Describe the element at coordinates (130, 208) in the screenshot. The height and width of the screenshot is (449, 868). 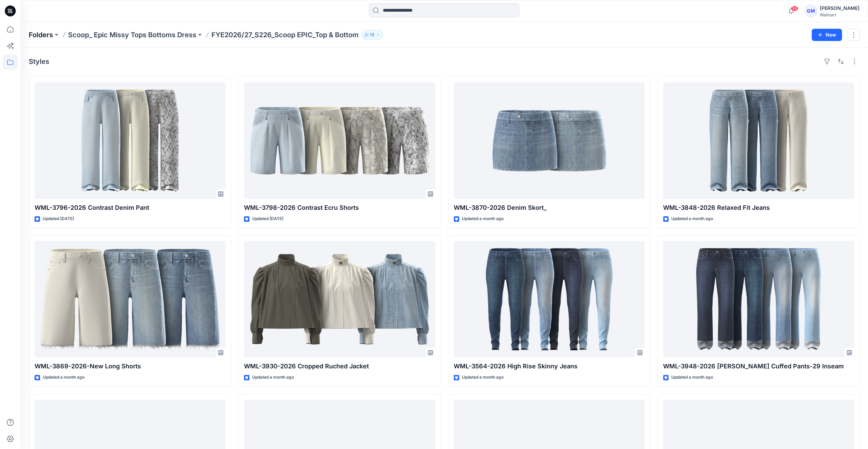
I see `p: WML-3796-2026 Contrast Denim Pant` at that location.